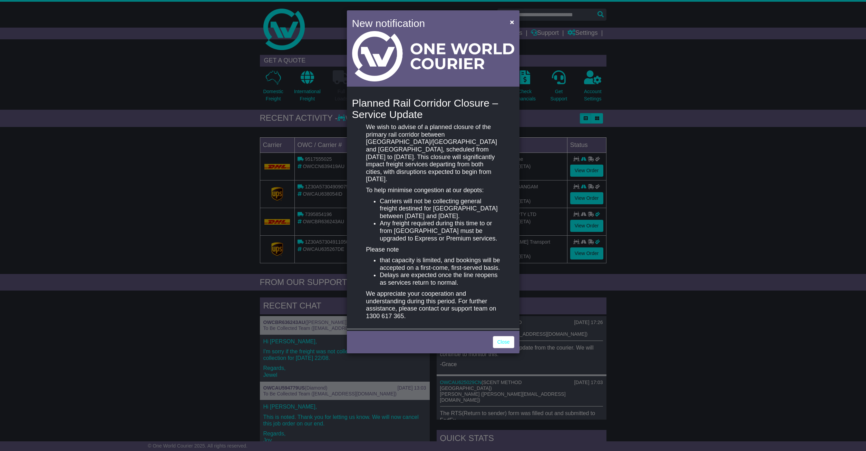 Image resolution: width=866 pixels, height=451 pixels. I want to click on h4: New notification, so click(426, 23).